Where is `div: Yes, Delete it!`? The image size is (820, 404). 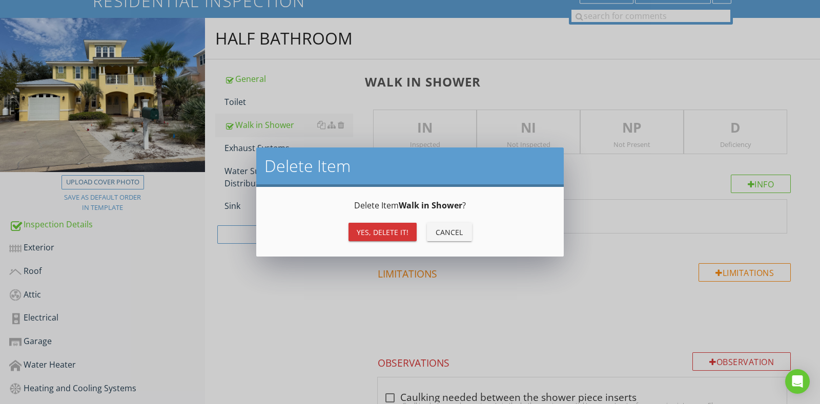
div: Yes, Delete it! is located at coordinates (382, 232).